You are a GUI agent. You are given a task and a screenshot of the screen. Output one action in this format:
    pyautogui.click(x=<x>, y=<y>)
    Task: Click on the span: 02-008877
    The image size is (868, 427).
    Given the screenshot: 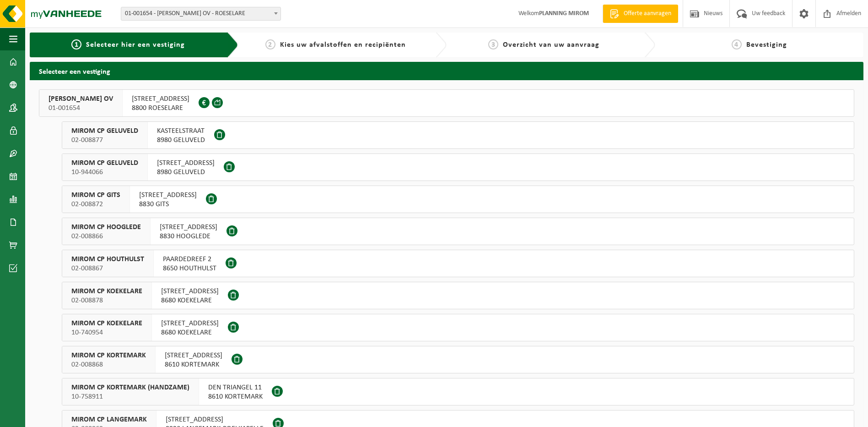 What is the action you would take?
    pyautogui.click(x=105, y=140)
    